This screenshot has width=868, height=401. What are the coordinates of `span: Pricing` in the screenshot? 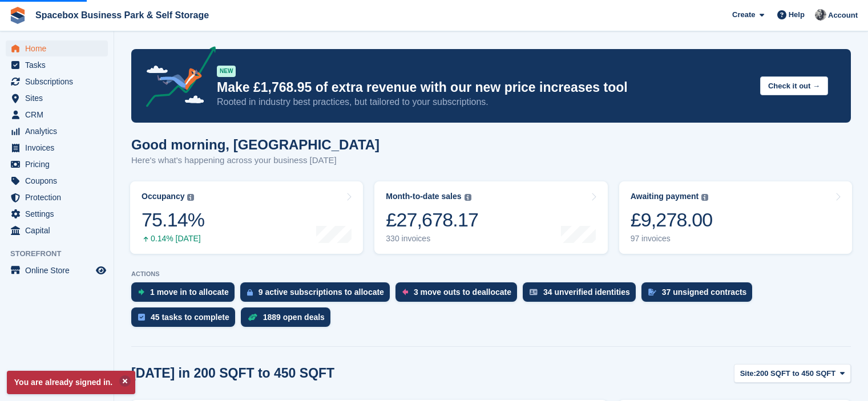 It's located at (59, 164).